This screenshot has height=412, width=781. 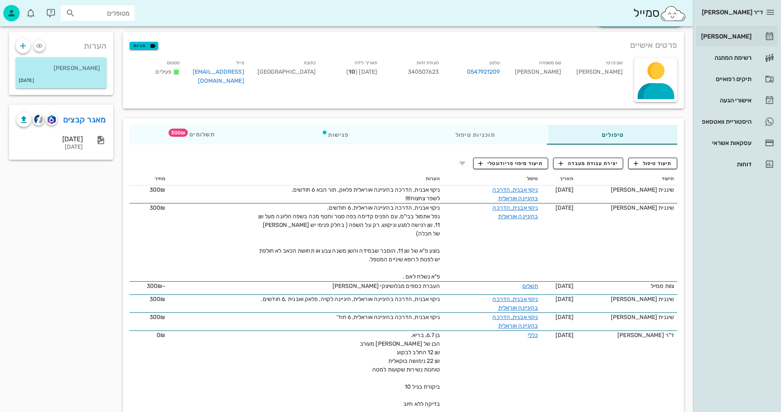 I want to click on span: ניקוי אבנית, הדרכה בהיגיינה אוראלית, היגיינה לקויה, פלאק ואבנית .6 חודשים., so click(x=351, y=299).